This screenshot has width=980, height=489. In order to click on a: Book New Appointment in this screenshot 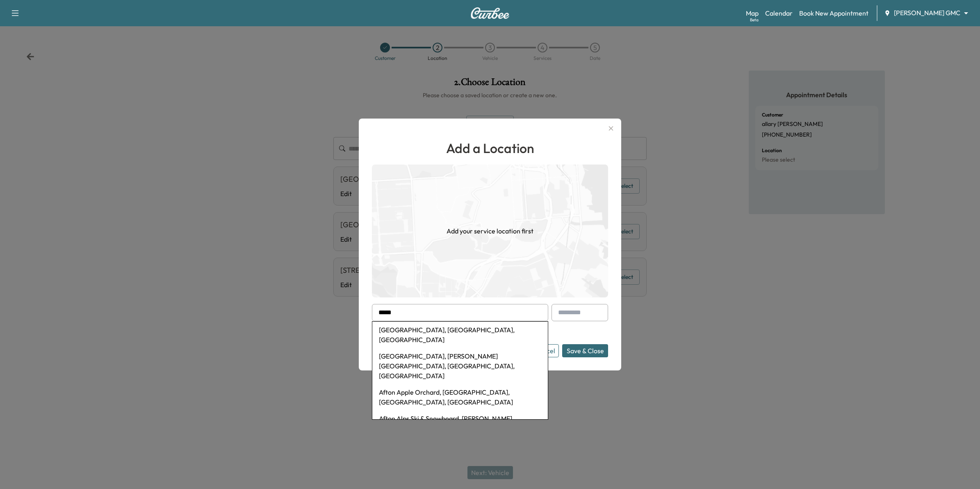, I will do `click(834, 13)`.